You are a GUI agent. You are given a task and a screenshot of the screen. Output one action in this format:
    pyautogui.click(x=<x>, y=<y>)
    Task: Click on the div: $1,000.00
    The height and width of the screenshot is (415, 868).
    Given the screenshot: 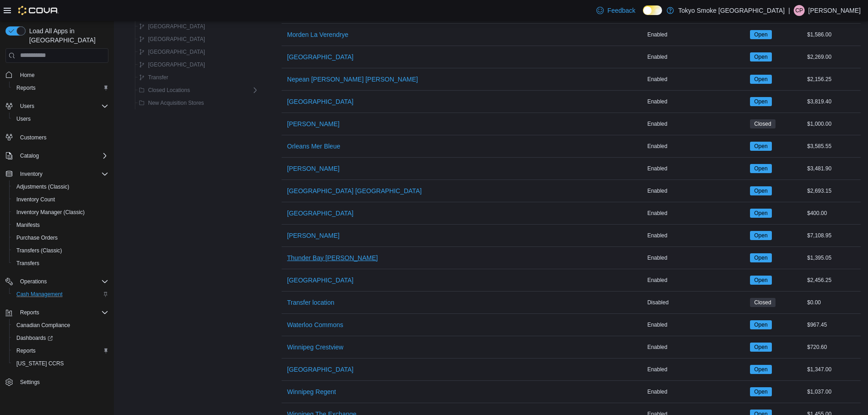 What is the action you would take?
    pyautogui.click(x=834, y=124)
    